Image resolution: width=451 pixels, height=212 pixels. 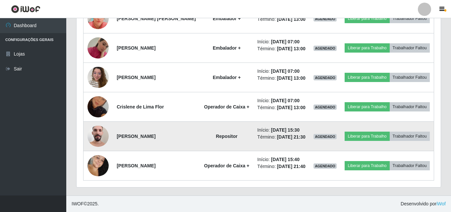 What do you see at coordinates (85, 204) in the screenshot?
I see `span: © 2025 .` at bounding box center [85, 204].